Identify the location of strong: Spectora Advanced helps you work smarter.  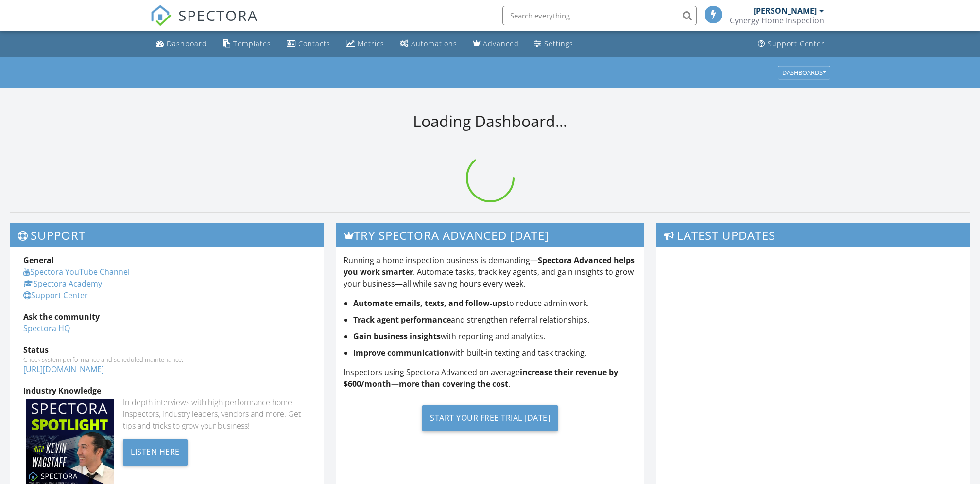
(489, 266).